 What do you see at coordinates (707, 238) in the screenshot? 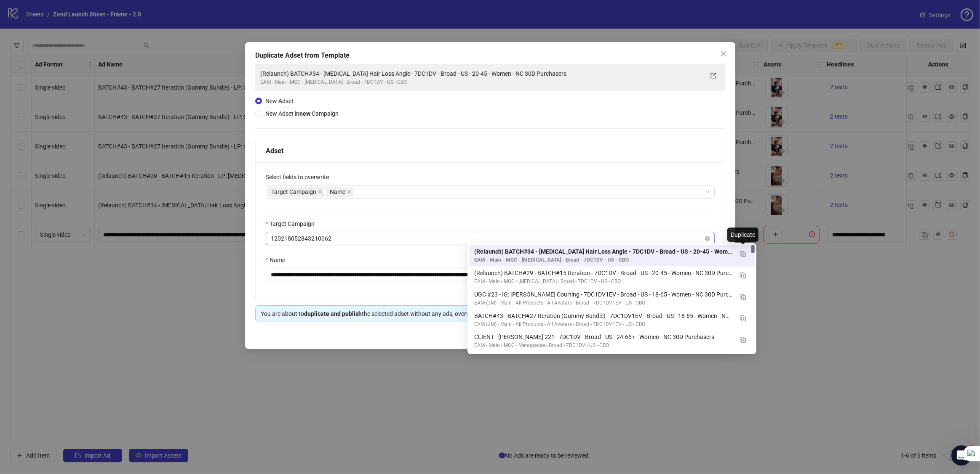
I see `span: loading` at bounding box center [707, 238].